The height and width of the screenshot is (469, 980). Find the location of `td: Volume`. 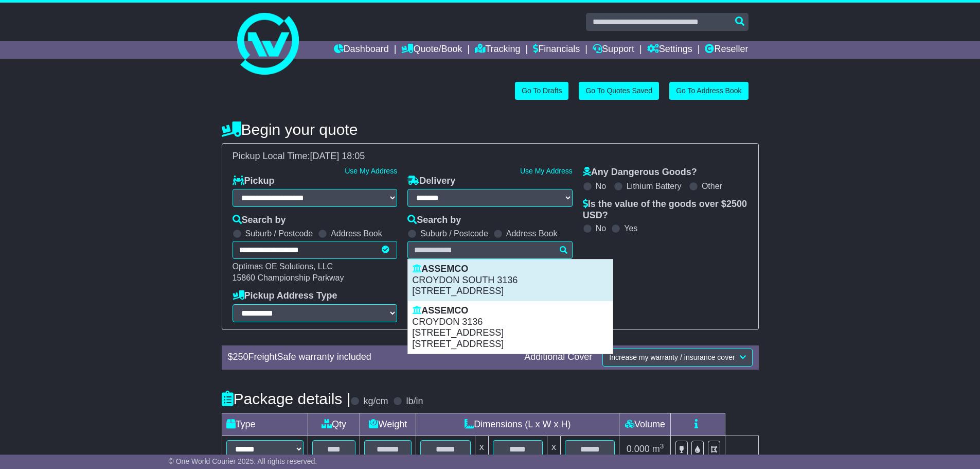

td: Volume is located at coordinates (645, 424).